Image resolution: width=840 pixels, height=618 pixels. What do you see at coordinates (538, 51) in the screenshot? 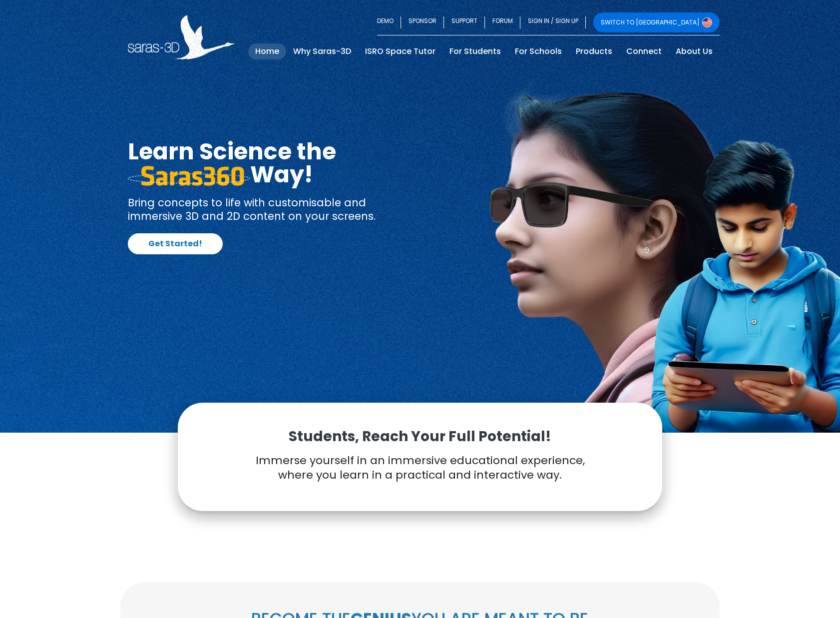
I see `a: For Schools` at bounding box center [538, 51].